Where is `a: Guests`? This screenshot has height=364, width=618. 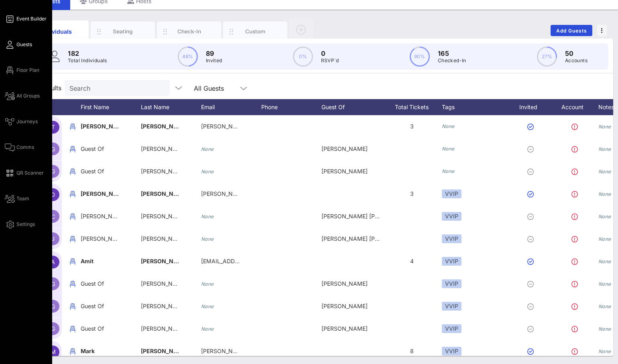
a: Guests is located at coordinates (18, 44).